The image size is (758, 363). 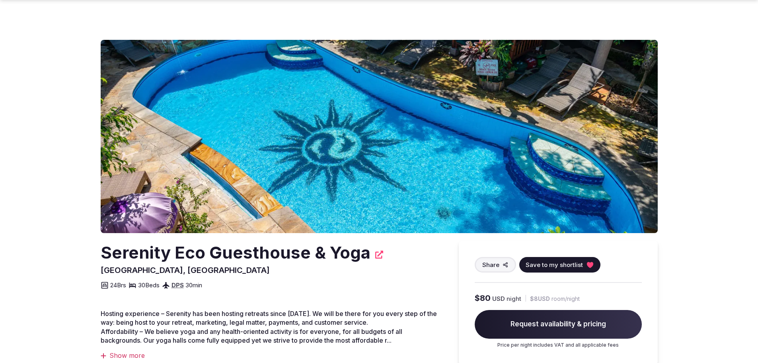 I want to click on button: Save to my shortlist, so click(x=560, y=264).